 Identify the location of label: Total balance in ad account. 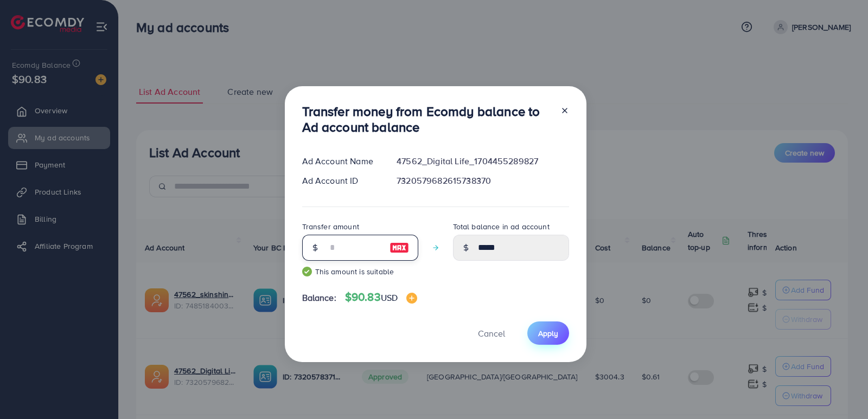
(501, 226).